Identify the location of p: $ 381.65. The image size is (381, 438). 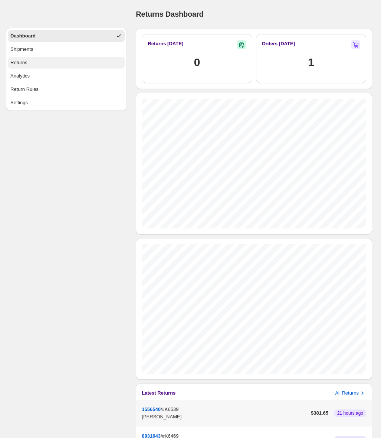
(319, 413).